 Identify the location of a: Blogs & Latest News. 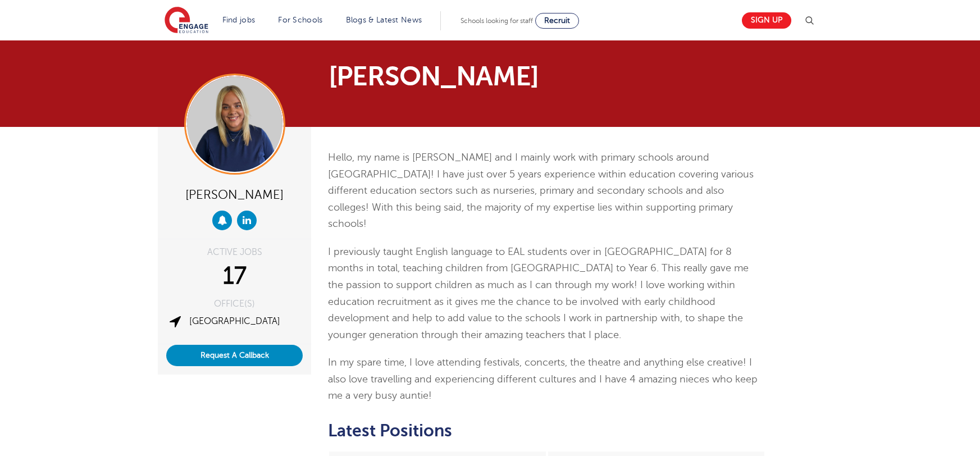
(384, 20).